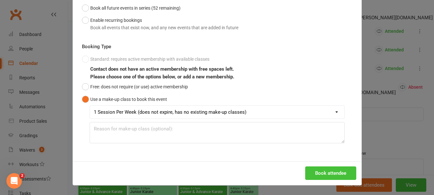  I want to click on b: Please choose one of the options below, or add a new membership., so click(162, 77).